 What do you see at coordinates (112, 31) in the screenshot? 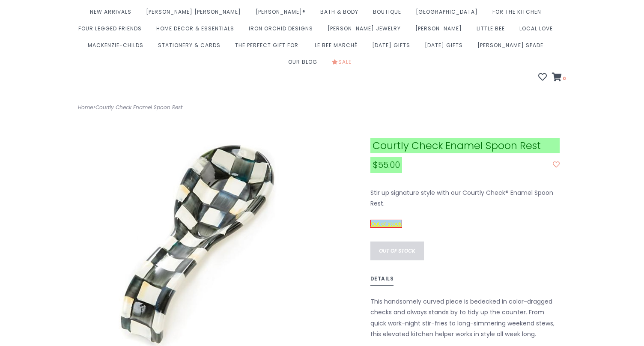
I see `a: Four Legged Friends` at bounding box center [112, 31].